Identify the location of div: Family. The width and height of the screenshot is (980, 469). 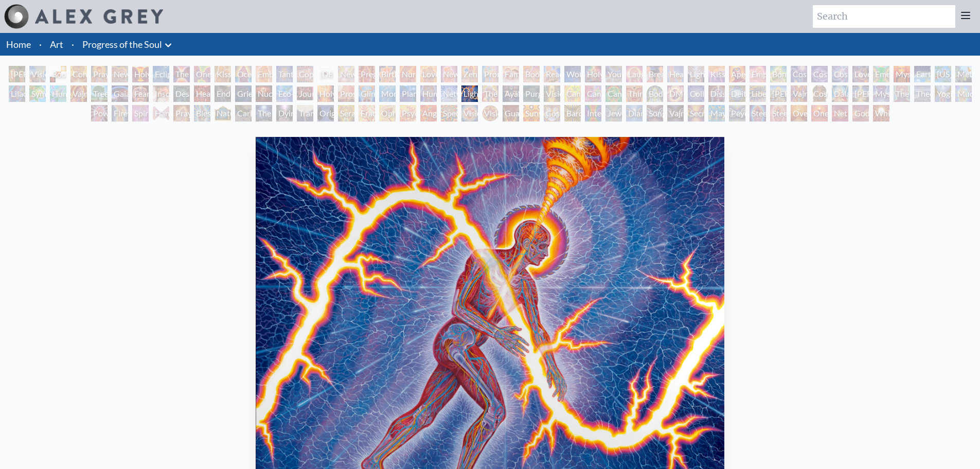
(511, 74).